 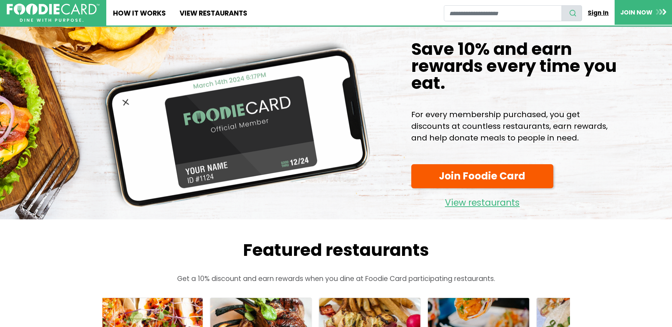 I want to click on h1: Save 10% and earn rewards every time you eat., so click(x=515, y=66).